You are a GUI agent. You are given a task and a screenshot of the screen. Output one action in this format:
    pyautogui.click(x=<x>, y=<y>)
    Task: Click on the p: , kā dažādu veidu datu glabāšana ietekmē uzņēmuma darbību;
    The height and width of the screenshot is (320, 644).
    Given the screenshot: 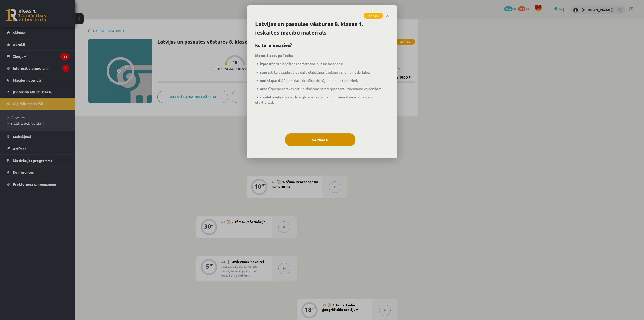 What is the action you would take?
    pyautogui.click(x=322, y=72)
    